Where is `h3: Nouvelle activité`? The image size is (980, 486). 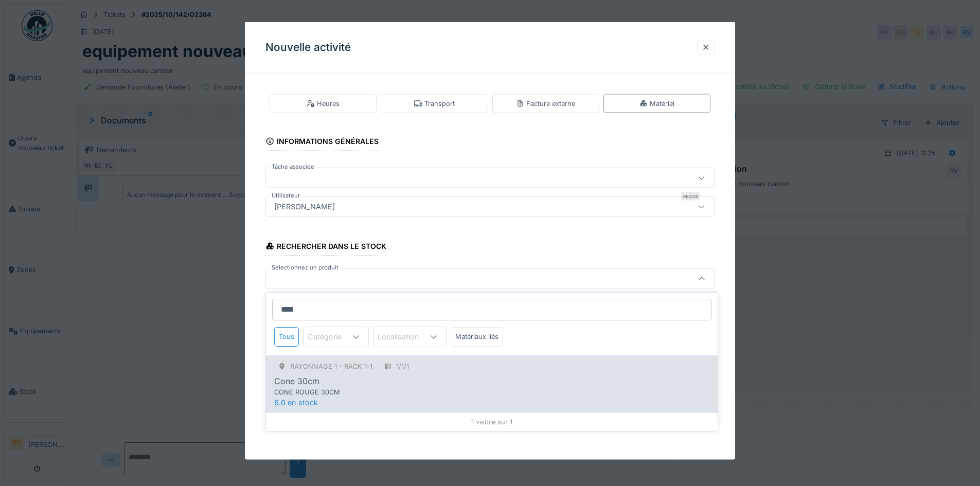
h3: Nouvelle activité is located at coordinates (308, 47).